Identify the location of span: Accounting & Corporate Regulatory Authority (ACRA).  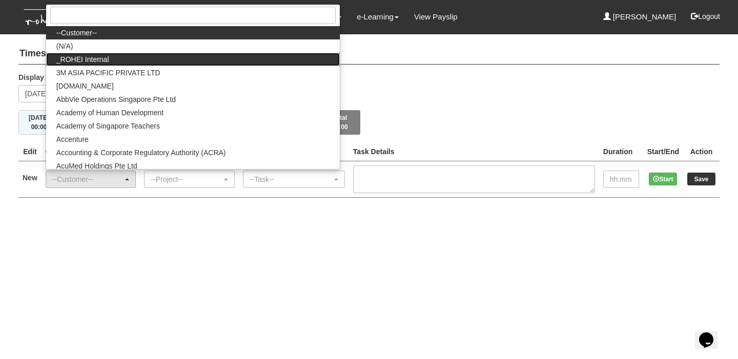
(141, 153).